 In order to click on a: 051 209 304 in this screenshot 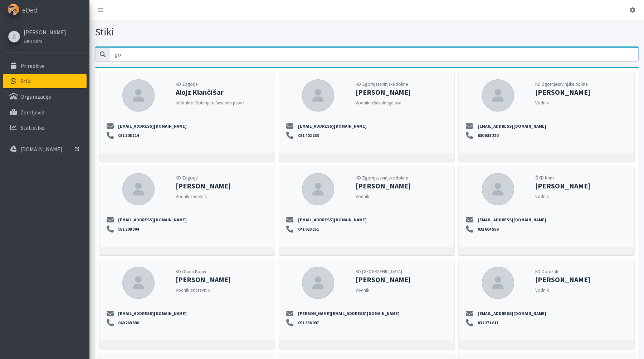, I will do `click(129, 229)`.